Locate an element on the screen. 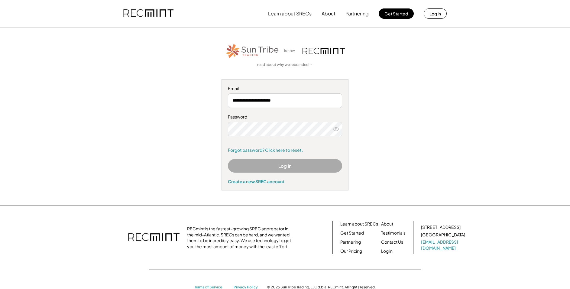 The width and height of the screenshot is (570, 289). a: Testimonials is located at coordinates (393, 233).